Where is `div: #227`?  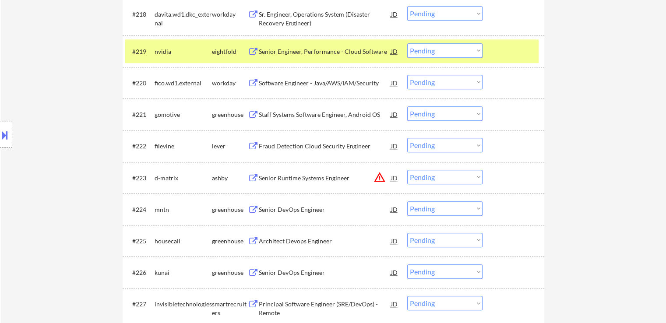
div: #227 is located at coordinates (140, 304).